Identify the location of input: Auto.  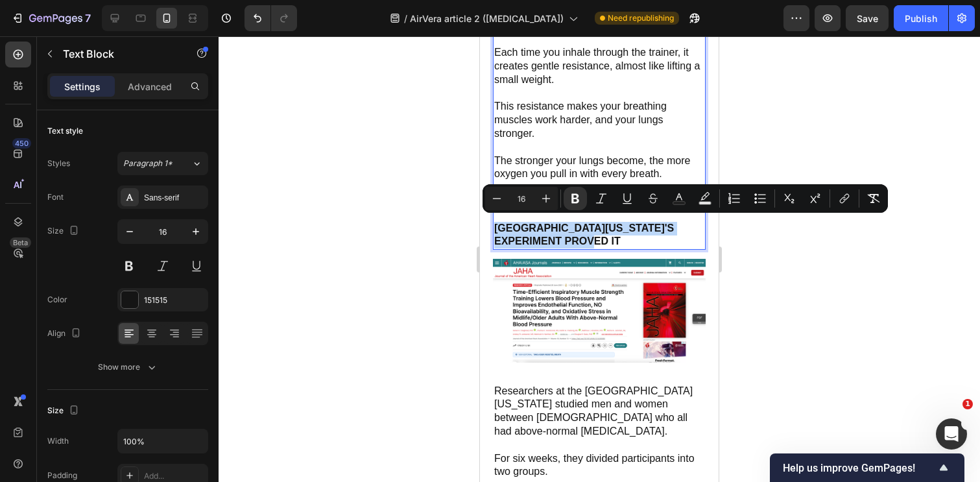
(163, 441).